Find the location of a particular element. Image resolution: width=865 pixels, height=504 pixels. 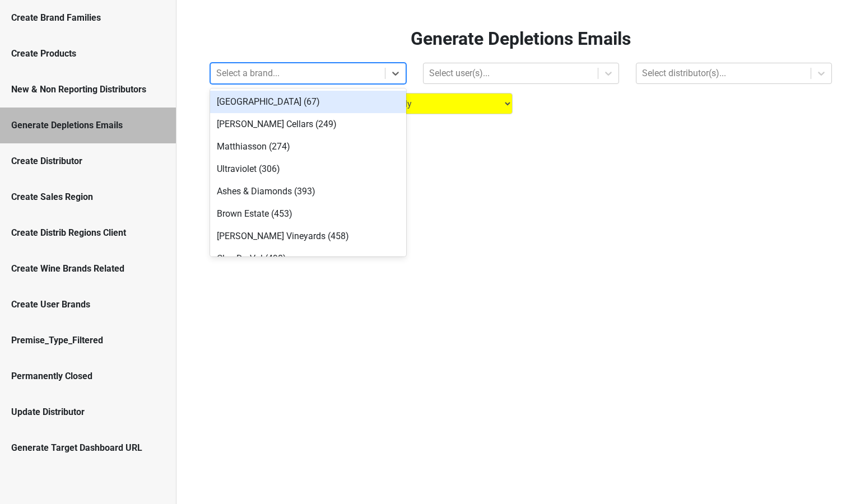

div: Create Distributor is located at coordinates (88, 162).